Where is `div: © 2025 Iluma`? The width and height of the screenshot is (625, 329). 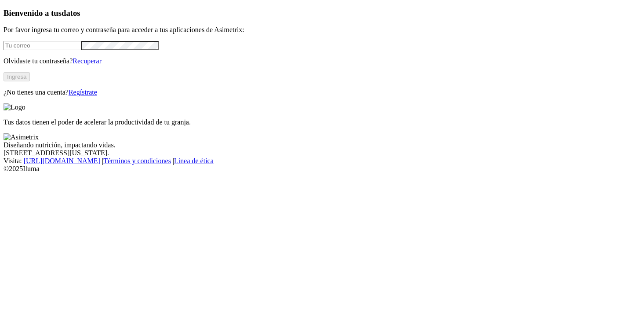 div: © 2025 Iluma is located at coordinates (312, 169).